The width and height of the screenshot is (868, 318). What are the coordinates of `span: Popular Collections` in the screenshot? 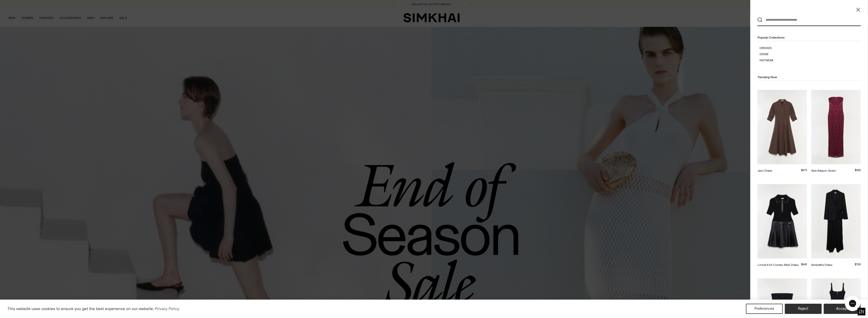 It's located at (771, 38).